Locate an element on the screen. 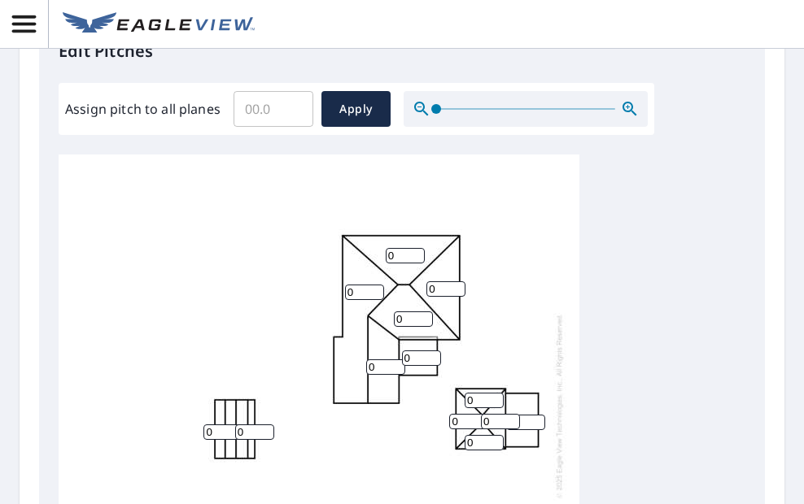 The image size is (804, 504). button: Apply is located at coordinates (355, 109).